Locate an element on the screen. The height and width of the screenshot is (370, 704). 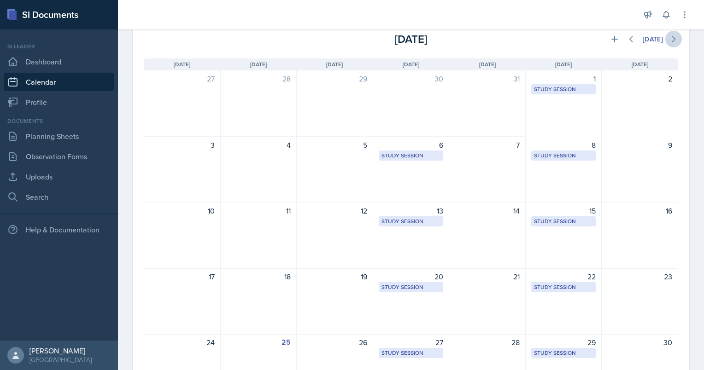
div: 23 is located at coordinates (639, 277).